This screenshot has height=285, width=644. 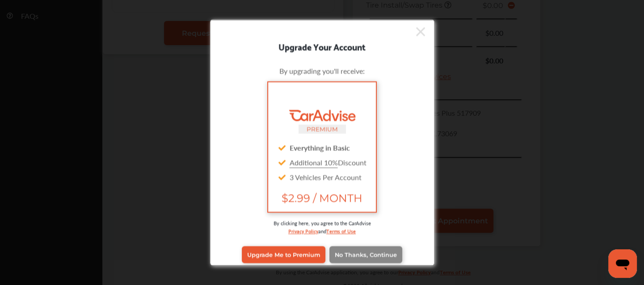 I want to click on div: Upgrade Your Account, so click(x=322, y=46).